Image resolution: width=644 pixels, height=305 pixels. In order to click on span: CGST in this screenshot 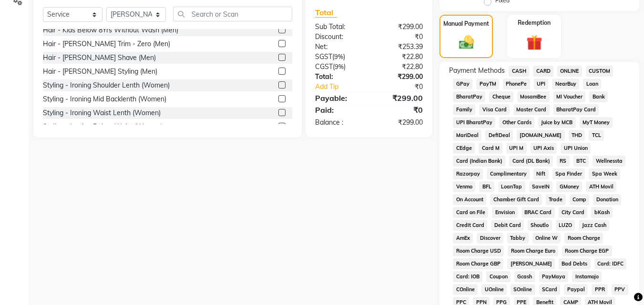, I will do `click(324, 66)`.